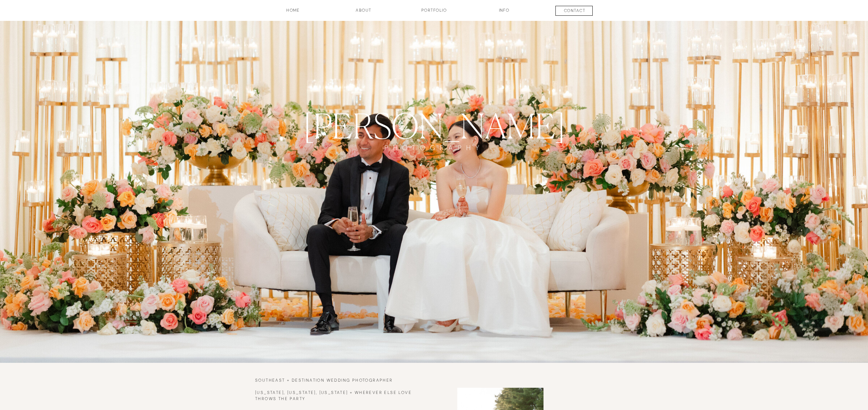 This screenshot has width=868, height=410. Describe the element at coordinates (434, 13) in the screenshot. I see `h3: Portfolio` at that location.